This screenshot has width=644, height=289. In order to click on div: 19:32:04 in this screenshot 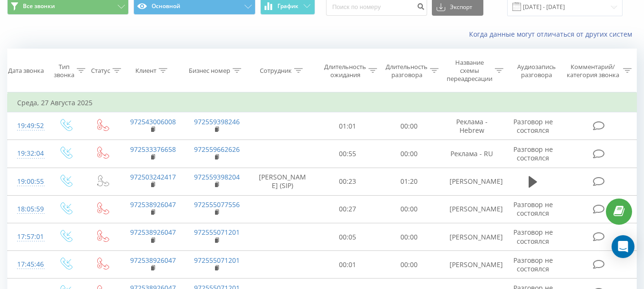, I will do `click(27, 154)`.